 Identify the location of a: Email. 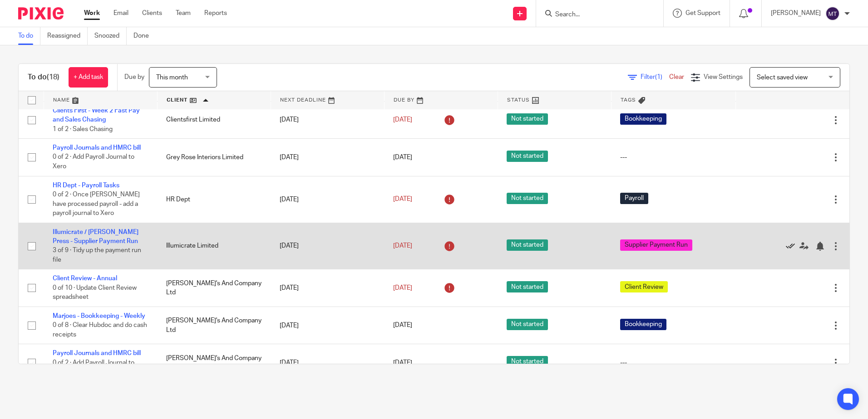
(121, 13).